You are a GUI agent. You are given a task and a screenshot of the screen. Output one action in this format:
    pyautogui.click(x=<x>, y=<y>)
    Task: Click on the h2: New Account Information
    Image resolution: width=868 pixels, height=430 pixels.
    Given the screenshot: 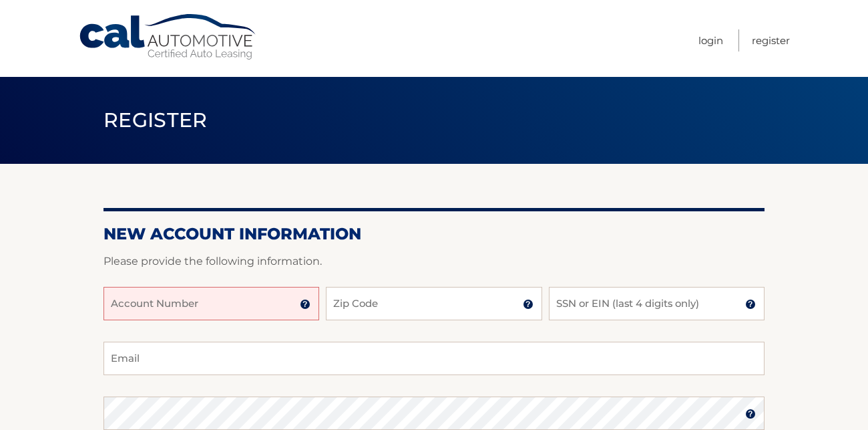 What is the action you would take?
    pyautogui.click(x=434, y=234)
    